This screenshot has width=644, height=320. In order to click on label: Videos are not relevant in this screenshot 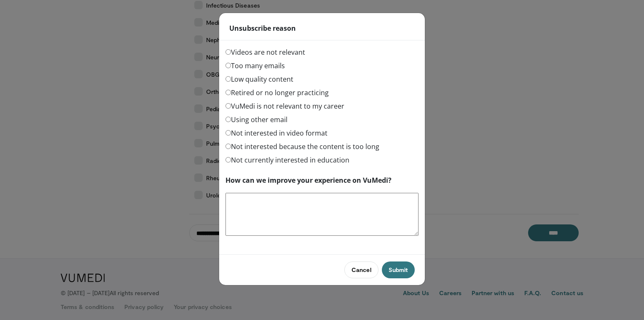, I will do `click(265, 52)`.